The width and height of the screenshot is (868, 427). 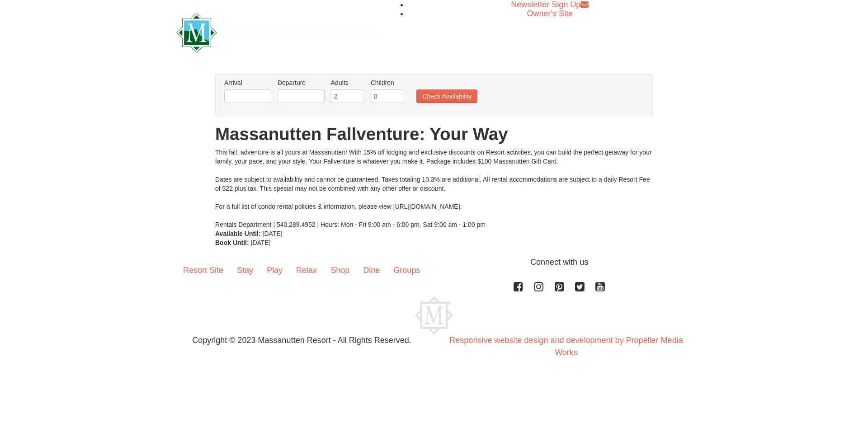 I want to click on a: Dine, so click(x=371, y=271).